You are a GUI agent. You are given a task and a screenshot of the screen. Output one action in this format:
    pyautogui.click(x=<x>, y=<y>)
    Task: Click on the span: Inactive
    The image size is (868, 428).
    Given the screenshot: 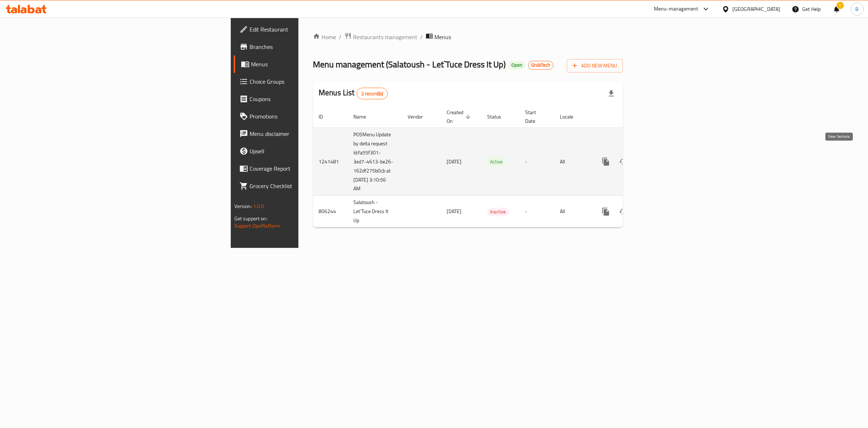 What is the action you would take?
    pyautogui.click(x=498, y=212)
    